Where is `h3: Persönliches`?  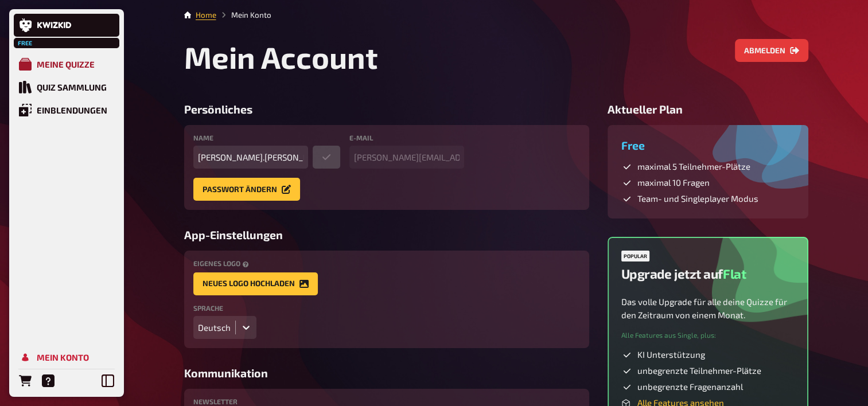 h3: Persönliches is located at coordinates (387, 109).